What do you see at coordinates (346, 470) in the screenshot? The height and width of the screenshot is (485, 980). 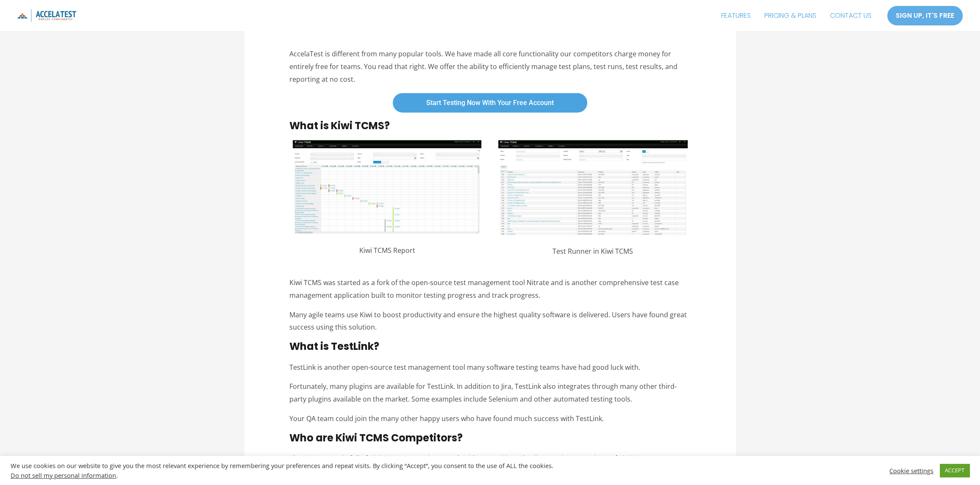 I see `div: We use cookies on our website to give you the most relevant experience by remembering your prefer...` at bounding box center [346, 470].